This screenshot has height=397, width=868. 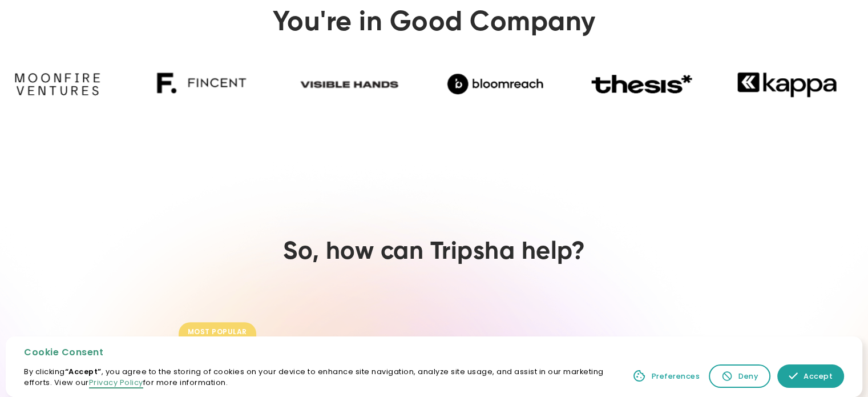 What do you see at coordinates (116, 382) in the screenshot?
I see `a: Privacy Policy` at bounding box center [116, 382].